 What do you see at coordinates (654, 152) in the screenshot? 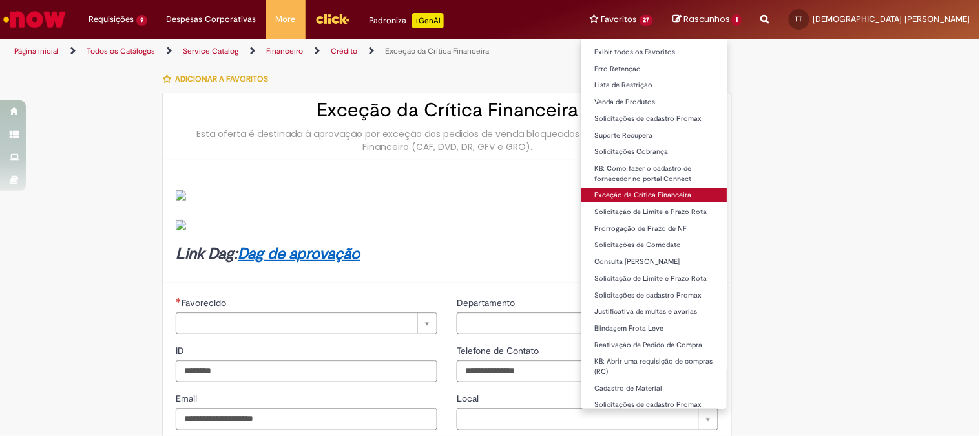
I see `a: Solicitações Cobrança` at bounding box center [654, 152].